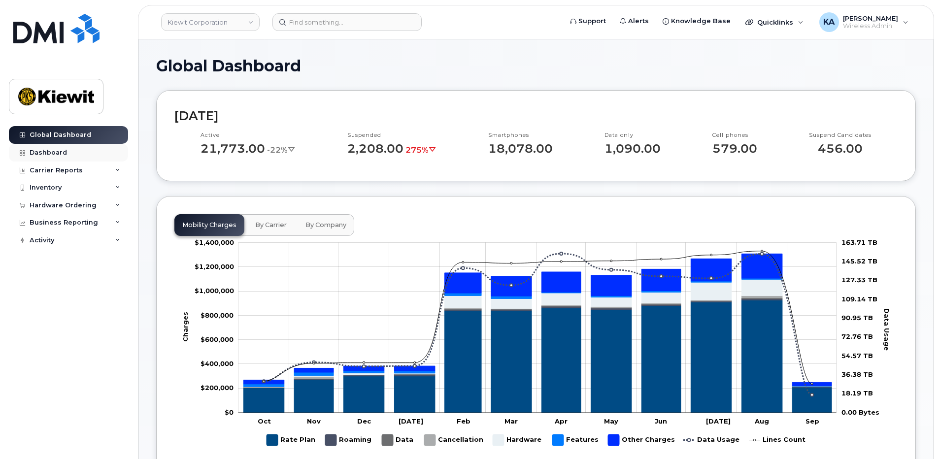 The image size is (939, 459). Describe the element at coordinates (217, 315) in the screenshot. I see `tspan: $800,000` at that location.